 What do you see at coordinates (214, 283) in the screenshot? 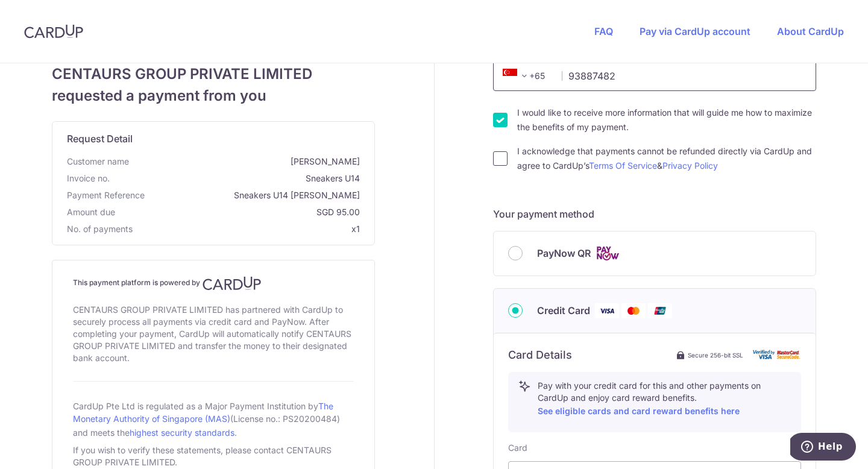
I see `h4: This payment platform is powered by` at bounding box center [214, 283].